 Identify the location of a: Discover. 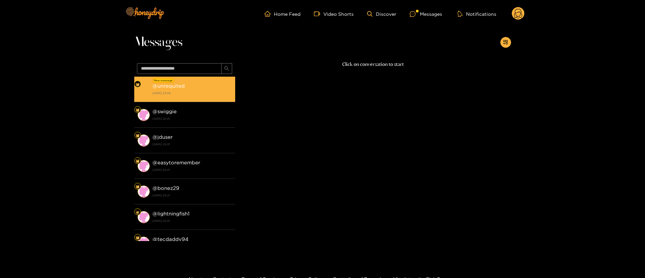
(382, 14).